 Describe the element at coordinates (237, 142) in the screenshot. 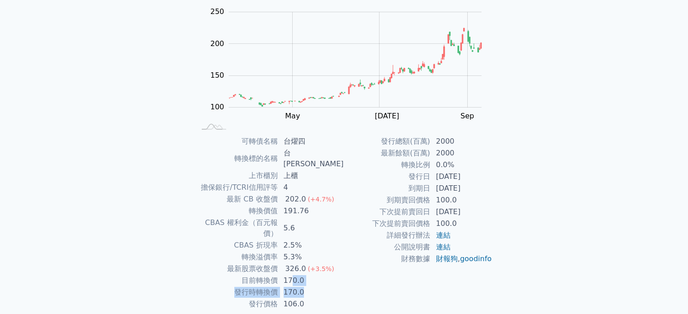

I see `td: 可轉債名稱` at that location.